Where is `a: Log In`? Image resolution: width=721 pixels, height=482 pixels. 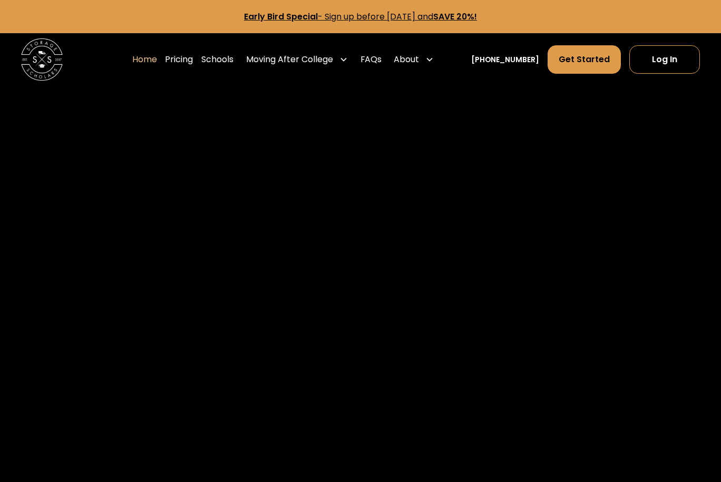
a: Log In is located at coordinates (664, 59).